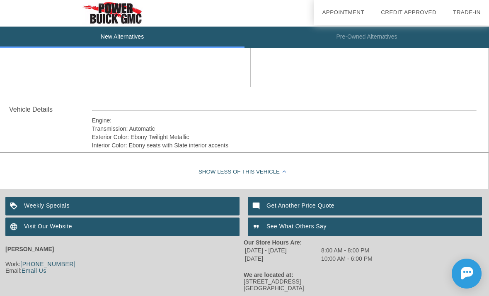 The image size is (489, 296). What do you see at coordinates (347, 258) in the screenshot?
I see `td: 10:00 AM - 6:00 PM` at bounding box center [347, 258].